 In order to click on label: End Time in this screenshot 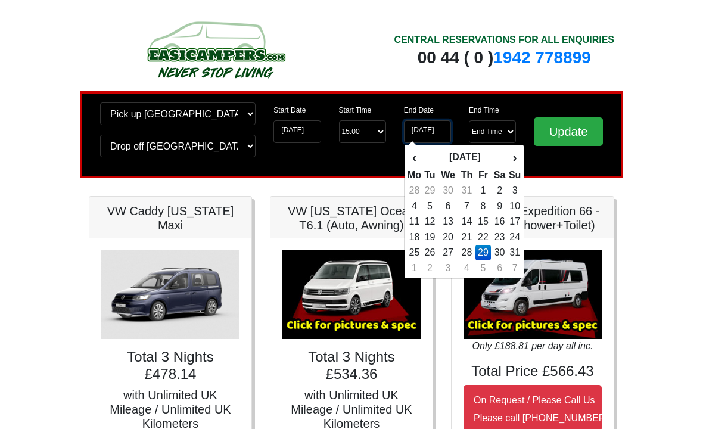, I will do `click(484, 110)`.